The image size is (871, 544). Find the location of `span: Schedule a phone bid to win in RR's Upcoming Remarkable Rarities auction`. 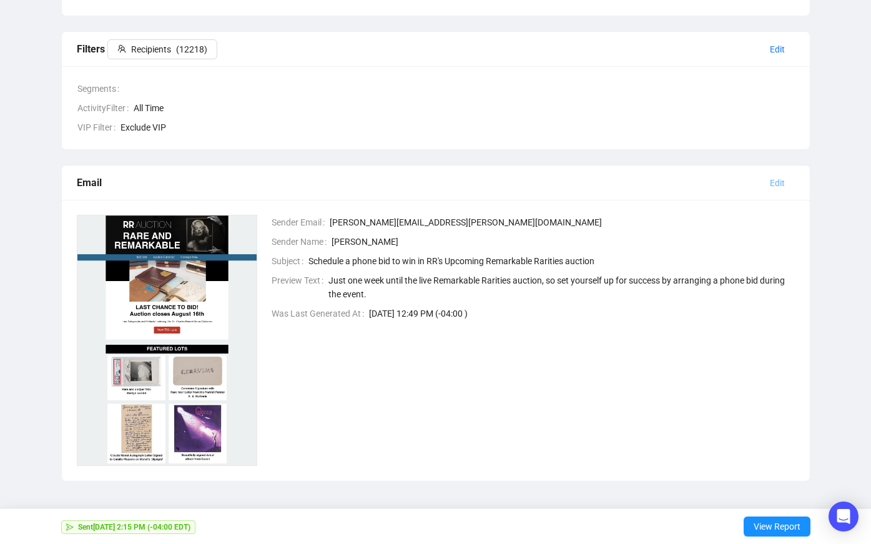

span: Schedule a phone bid to win in RR's Upcoming Remarkable Rarities auction is located at coordinates (551, 261).